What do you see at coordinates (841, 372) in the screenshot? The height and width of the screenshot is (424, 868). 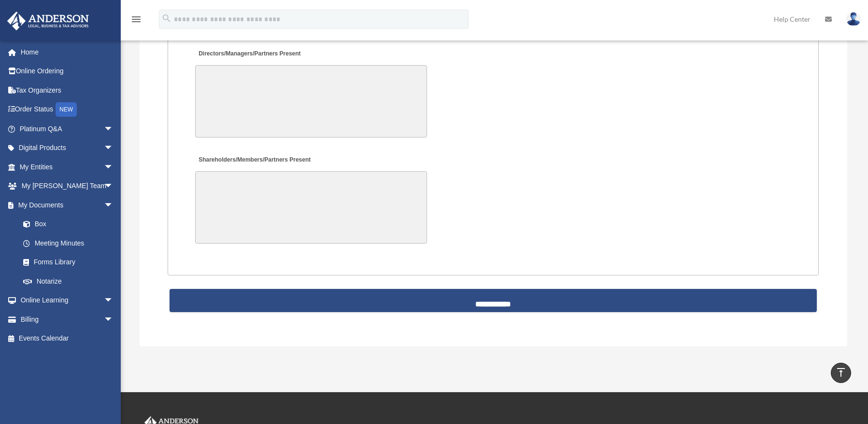 I see `i: vertical_align_top` at bounding box center [841, 372].